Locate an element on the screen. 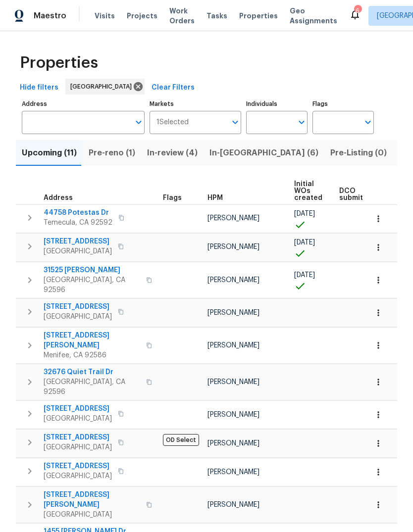 The height and width of the screenshot is (532, 413). span: HPM is located at coordinates (215, 198).